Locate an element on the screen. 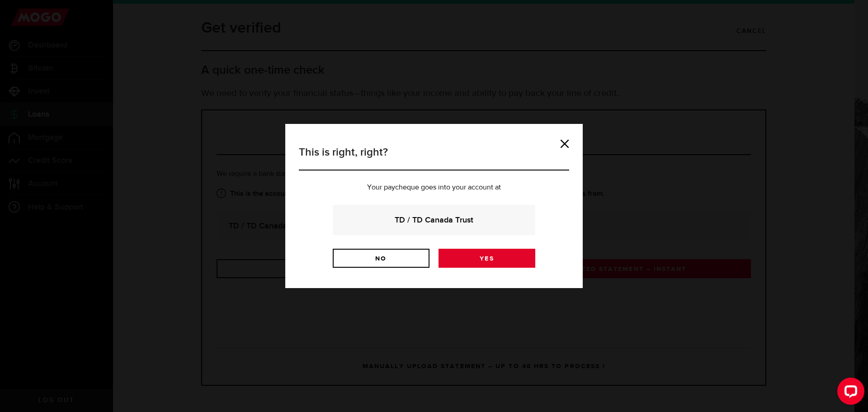 The image size is (868, 412). h3: This is right, right? is located at coordinates (434, 157).